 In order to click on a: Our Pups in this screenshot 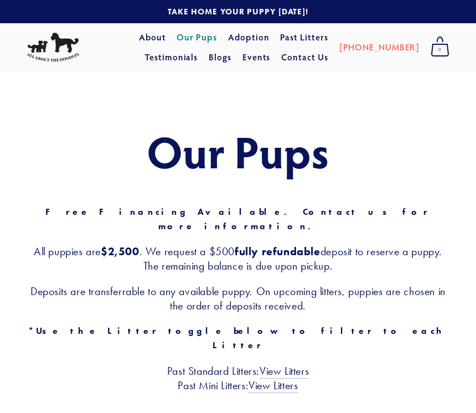, I will do `click(197, 38)`.